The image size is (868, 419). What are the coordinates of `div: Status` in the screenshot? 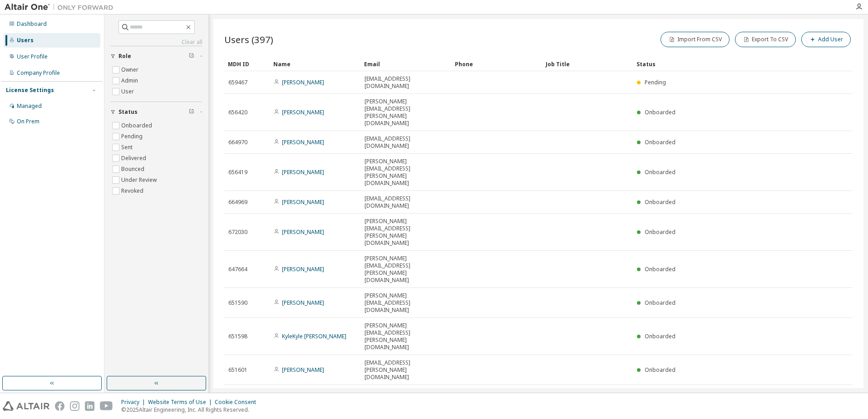 It's located at (721, 64).